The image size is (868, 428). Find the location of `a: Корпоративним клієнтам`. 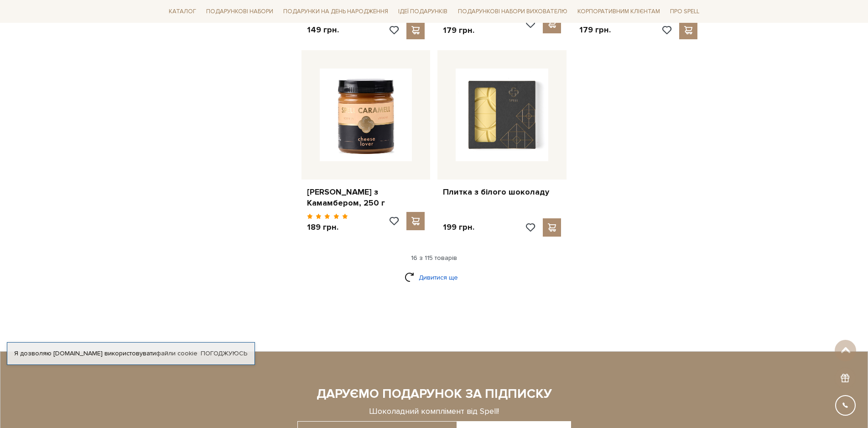

a: Корпоративним клієнтам is located at coordinates (618, 11).